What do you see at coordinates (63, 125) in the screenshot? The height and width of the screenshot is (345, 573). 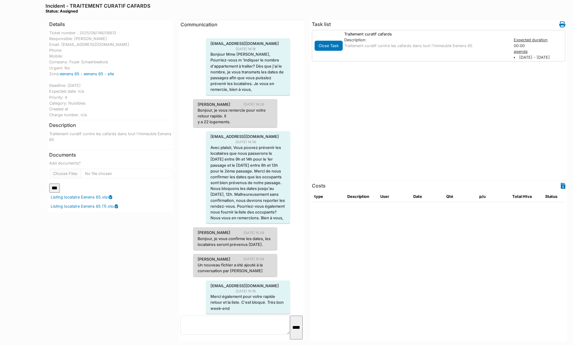 I see `h6: Description` at bounding box center [63, 125].